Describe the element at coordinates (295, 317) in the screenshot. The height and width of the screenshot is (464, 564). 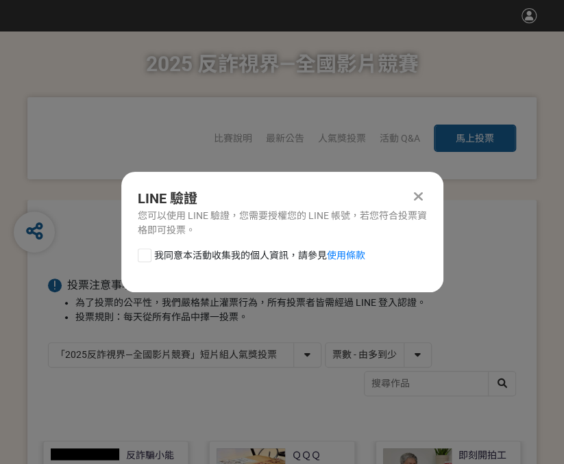
I see `li: 投票規則：每天從所有作品中擇一投票。` at that location.